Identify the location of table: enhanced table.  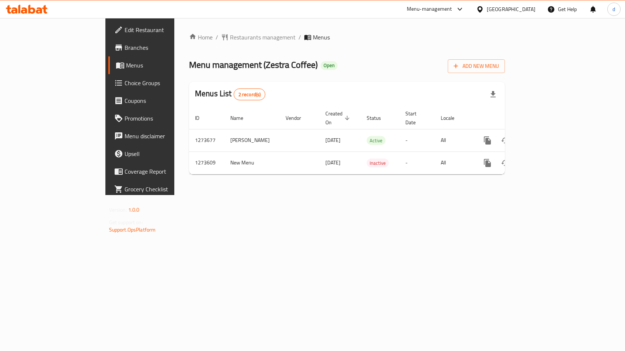
(372, 140).